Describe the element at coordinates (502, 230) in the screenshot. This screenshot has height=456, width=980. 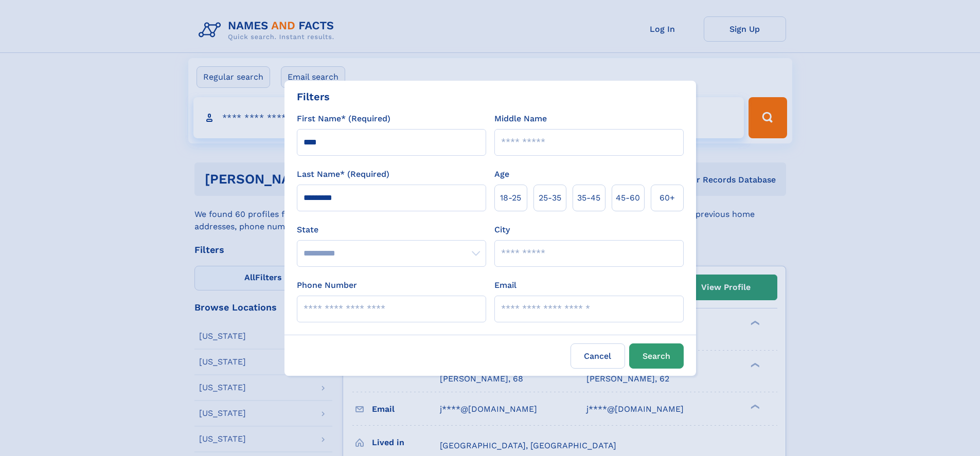
I see `label: City` at that location.